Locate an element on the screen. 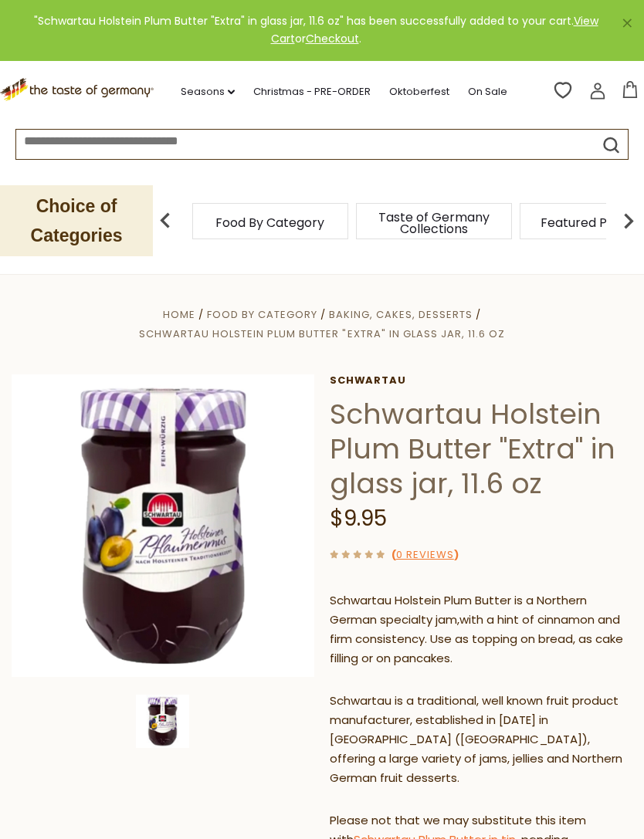 The width and height of the screenshot is (644, 839). a: Oktoberfest is located at coordinates (420, 92).